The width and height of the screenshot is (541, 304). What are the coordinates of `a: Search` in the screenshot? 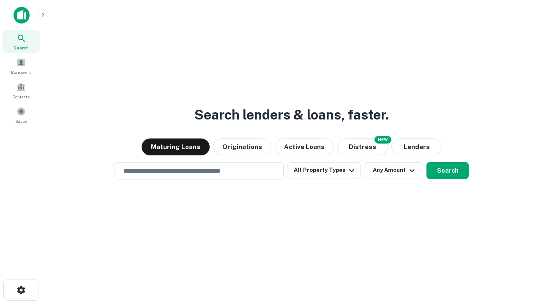 It's located at (21, 41).